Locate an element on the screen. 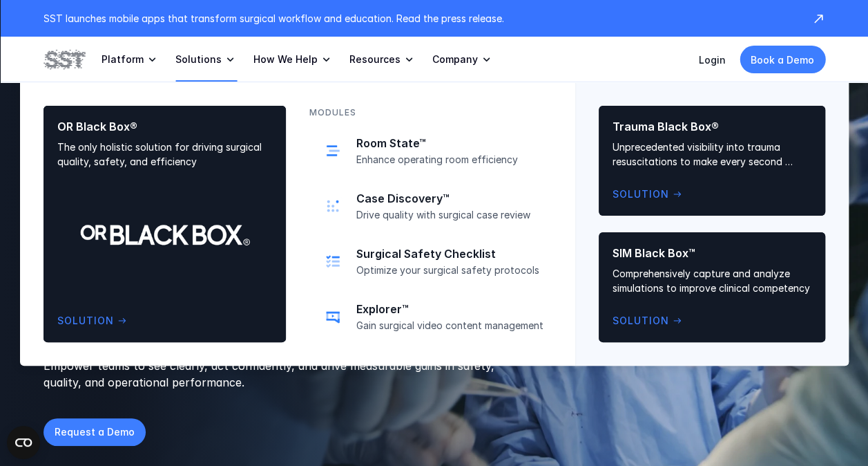 This screenshot has width=868, height=466. p: Gain surgical video content management is located at coordinates (449, 326).